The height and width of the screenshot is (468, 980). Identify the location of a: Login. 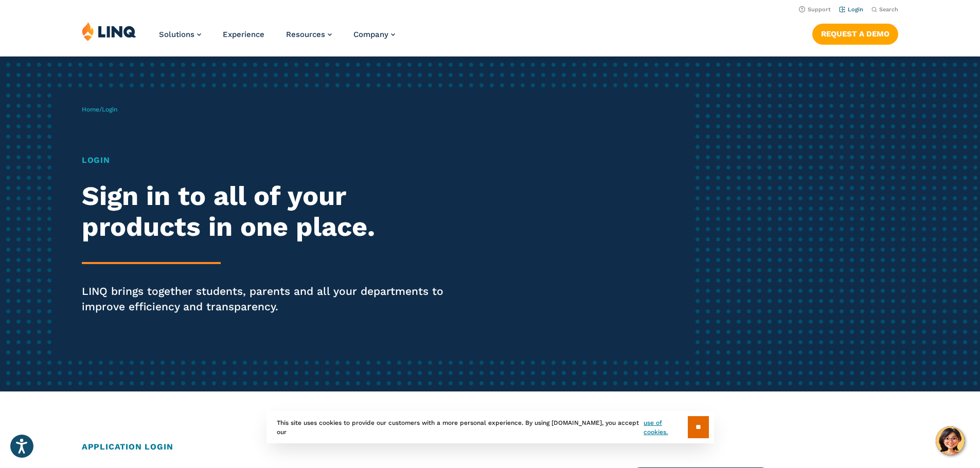
(851, 9).